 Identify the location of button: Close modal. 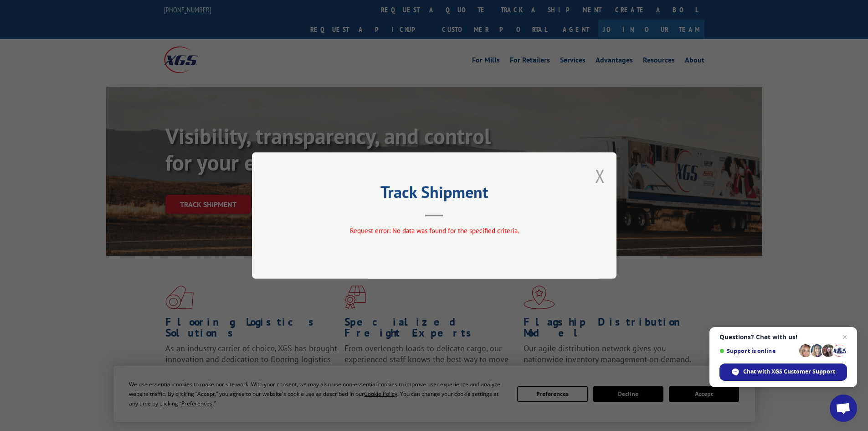
(600, 175).